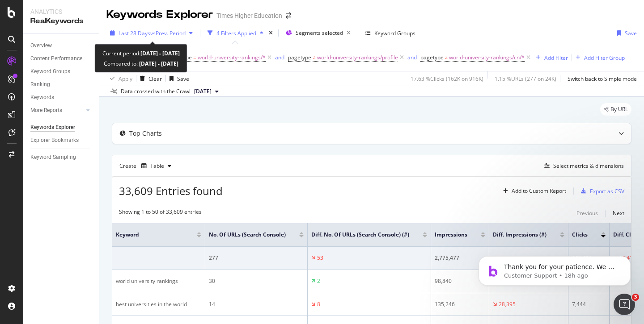 The image size is (644, 324). What do you see at coordinates (446, 79) in the screenshot?
I see `div: 17.63 % Clicks ( 162K on 916K )` at bounding box center [446, 79].